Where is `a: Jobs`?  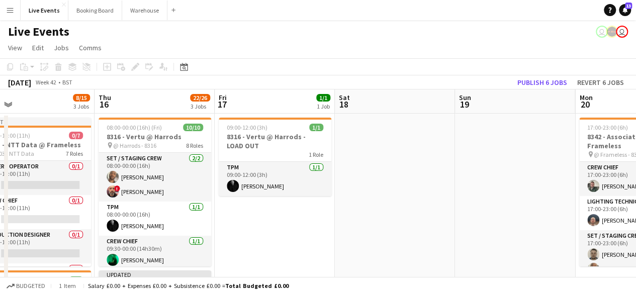
a: Jobs is located at coordinates (61, 48).